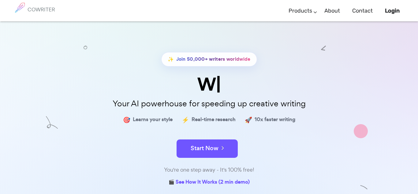 The height and width of the screenshot is (194, 418). Describe the element at coordinates (300, 11) in the screenshot. I see `a: Products` at that location.